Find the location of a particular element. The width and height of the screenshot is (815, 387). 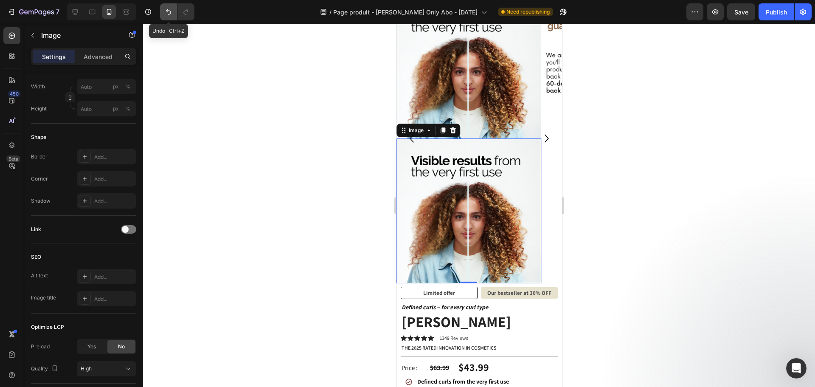

p: Advanced is located at coordinates (98, 56).